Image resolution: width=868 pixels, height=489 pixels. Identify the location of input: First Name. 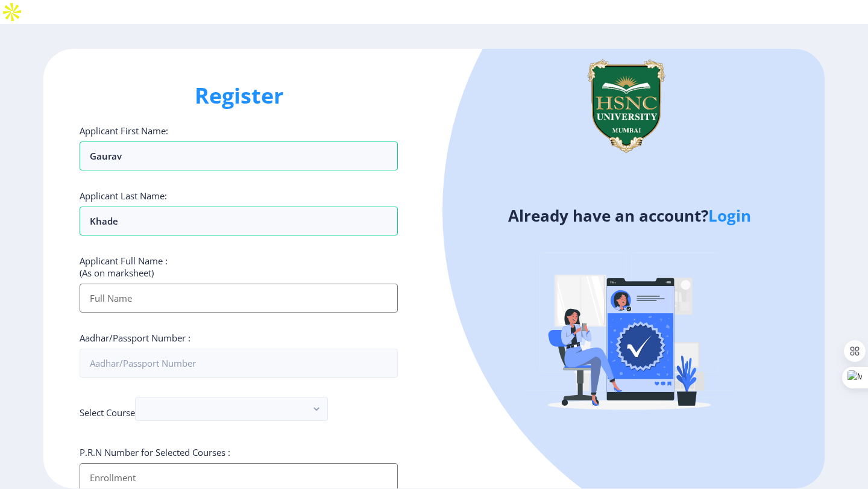
(239, 156).